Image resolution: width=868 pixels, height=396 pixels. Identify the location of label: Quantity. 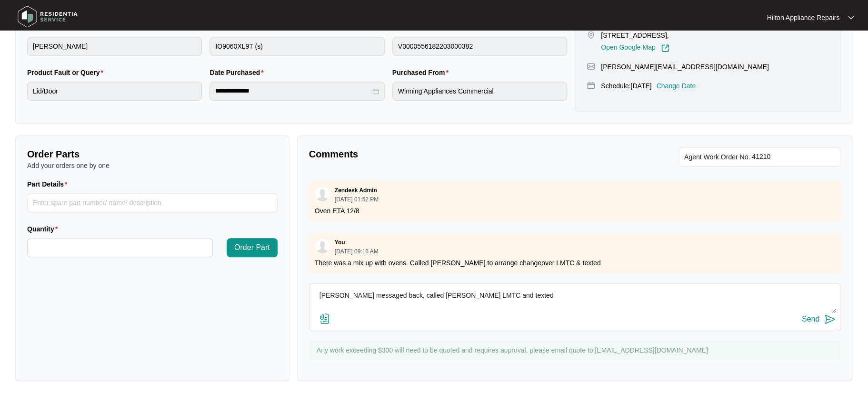
(44, 229).